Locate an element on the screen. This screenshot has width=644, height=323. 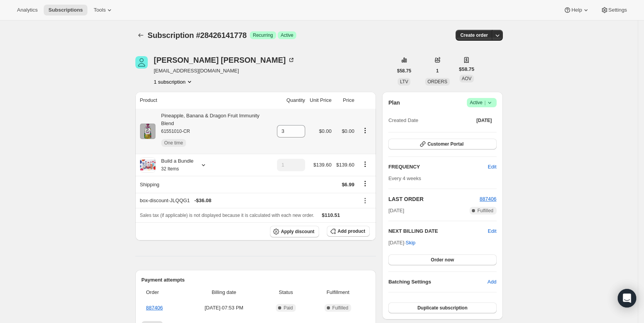
h2: LAST ORDER is located at coordinates (434, 199).